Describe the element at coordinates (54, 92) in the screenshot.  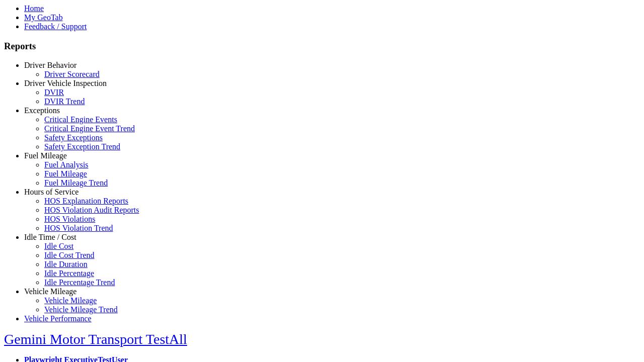
I see `a: DVIR` at that location.